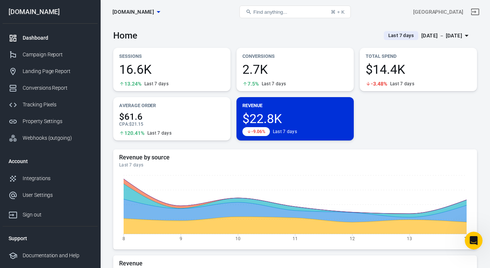  Describe the element at coordinates (50, 121) in the screenshot. I see `a: Property Settings` at that location.